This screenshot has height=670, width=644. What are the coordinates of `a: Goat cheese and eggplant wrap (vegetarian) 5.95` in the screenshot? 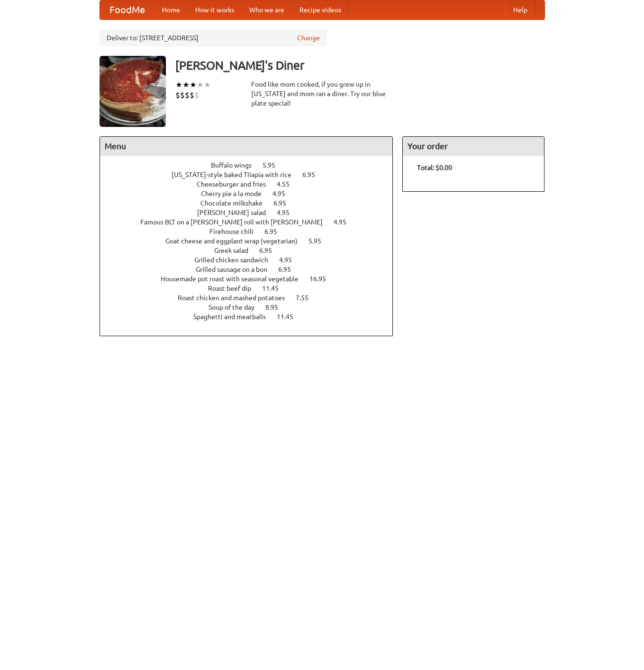 It's located at (252, 241).